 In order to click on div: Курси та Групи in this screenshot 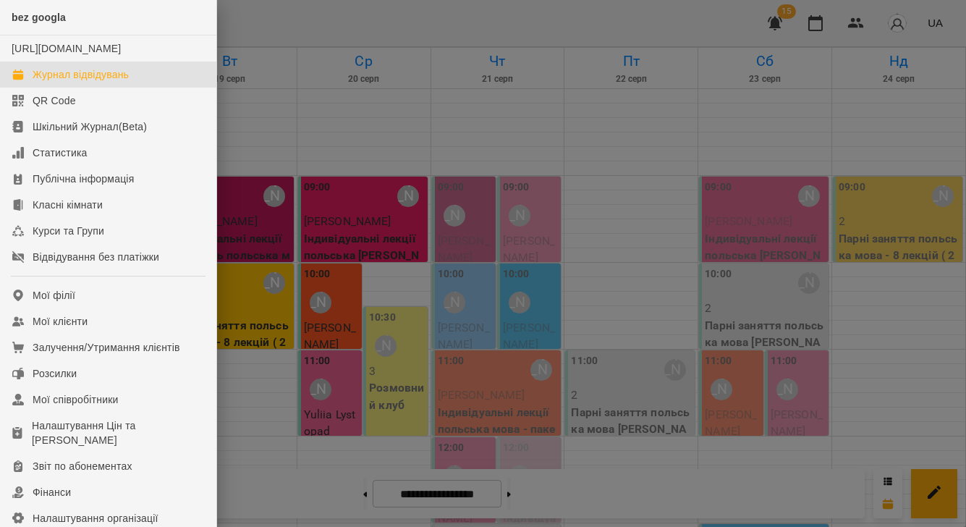, I will do `click(68, 231)`.